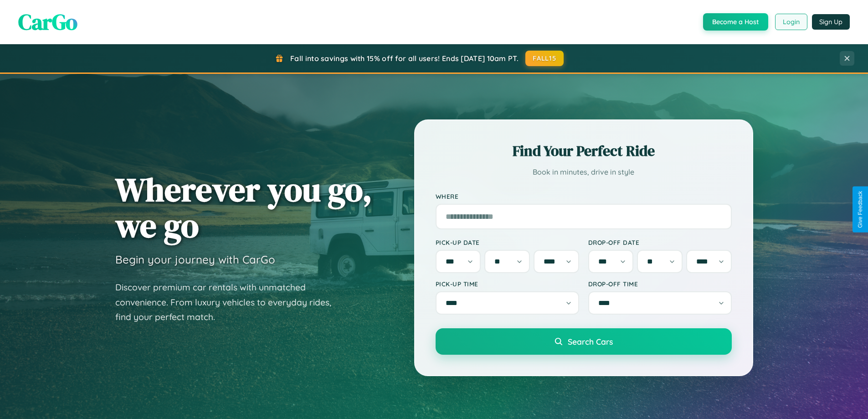  Describe the element at coordinates (507, 283) in the screenshot. I see `label: Pick-up Time` at that location.